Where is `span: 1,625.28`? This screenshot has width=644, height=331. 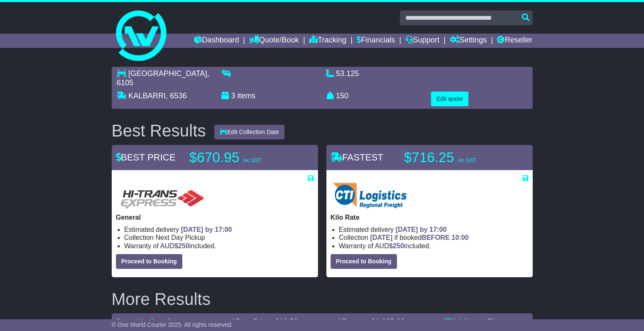 span: 1,625.28 is located at coordinates (390, 322).